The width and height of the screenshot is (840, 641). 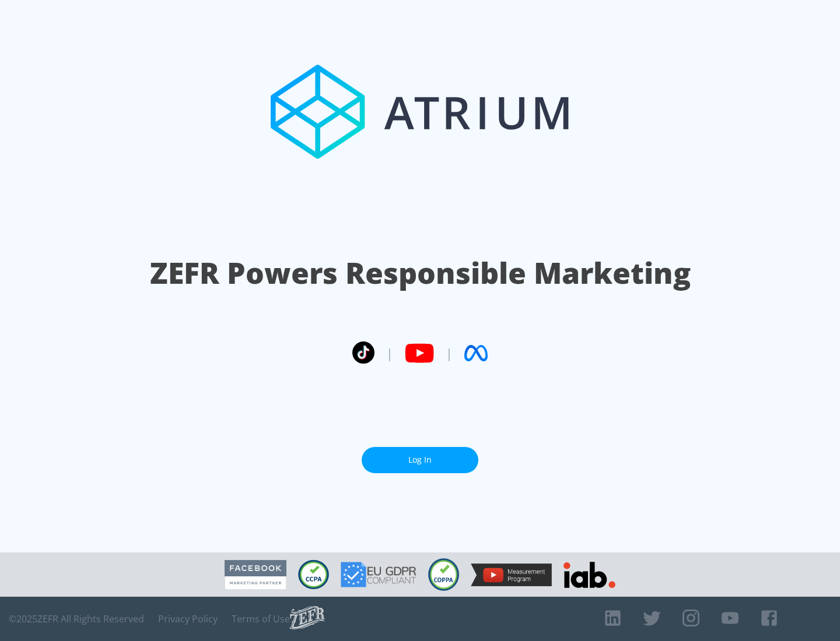 What do you see at coordinates (188, 619) in the screenshot?
I see `a: Privacy Policy` at bounding box center [188, 619].